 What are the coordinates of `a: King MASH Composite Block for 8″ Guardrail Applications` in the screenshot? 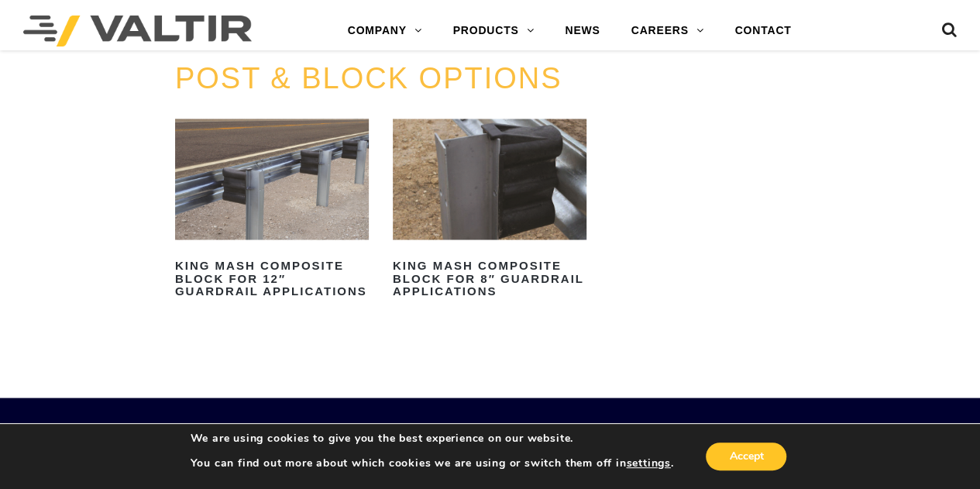 It's located at (490, 211).